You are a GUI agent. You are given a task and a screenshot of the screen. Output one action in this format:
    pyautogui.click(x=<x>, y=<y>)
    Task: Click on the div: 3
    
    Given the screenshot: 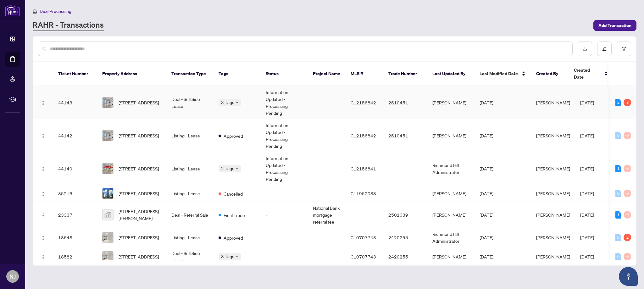 What is the action you would take?
    pyautogui.click(x=627, y=103)
    